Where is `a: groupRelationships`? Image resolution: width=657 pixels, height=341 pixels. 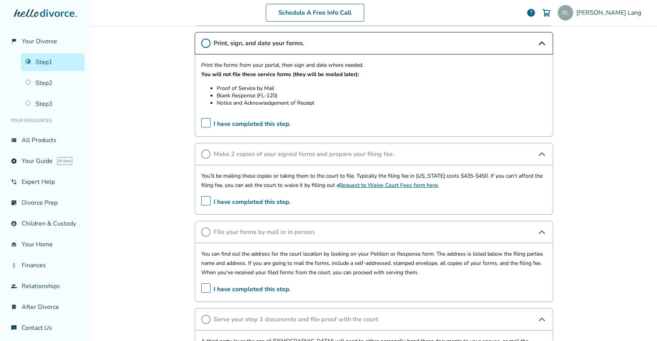
a: groupRelationships is located at coordinates (45, 286).